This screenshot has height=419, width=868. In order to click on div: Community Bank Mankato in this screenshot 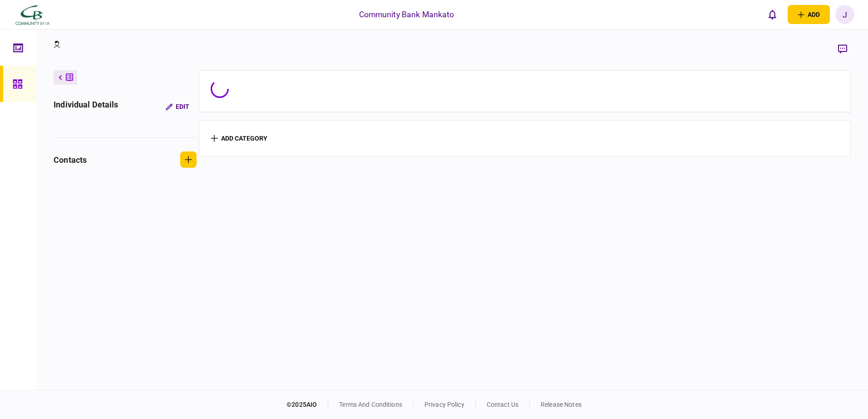, I will do `click(407, 15)`.